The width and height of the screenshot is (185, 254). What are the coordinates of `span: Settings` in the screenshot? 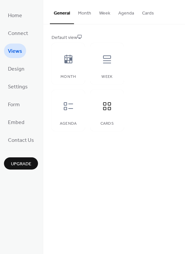 It's located at (18, 87).